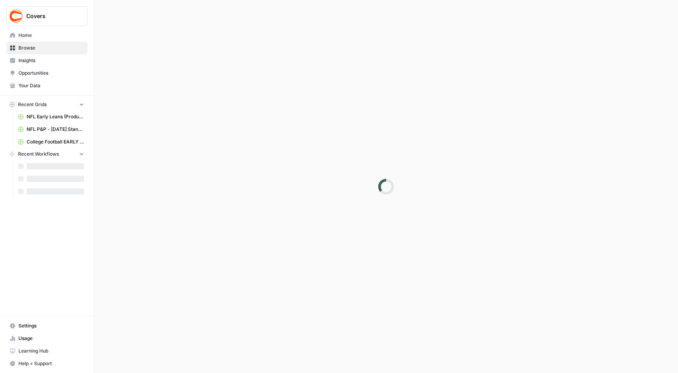 The width and height of the screenshot is (678, 373). I want to click on a: Insights, so click(47, 60).